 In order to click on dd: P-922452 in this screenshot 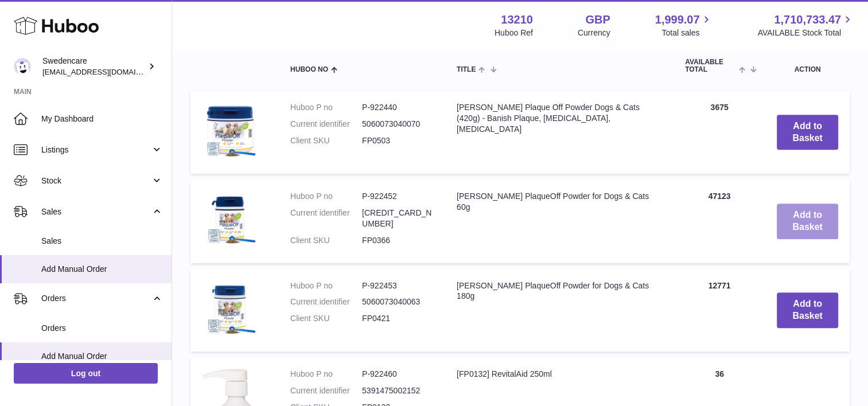, I will do `click(397, 197)`.